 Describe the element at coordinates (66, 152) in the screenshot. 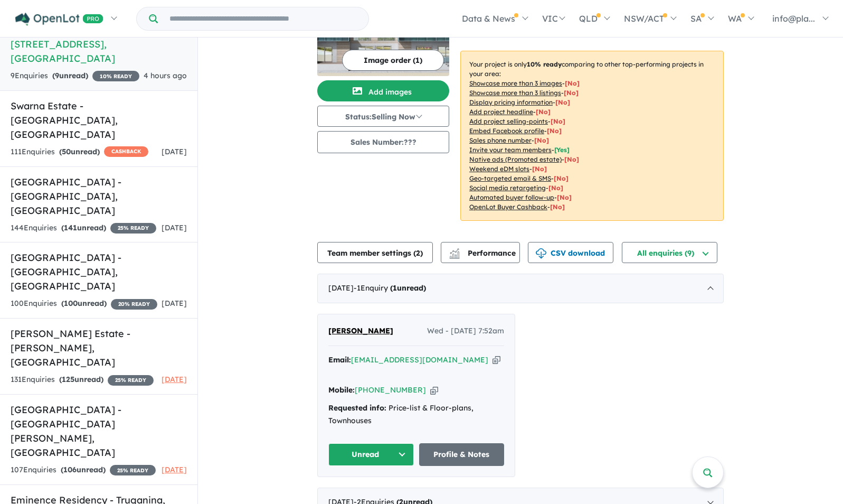

I see `span: 50` at that location.